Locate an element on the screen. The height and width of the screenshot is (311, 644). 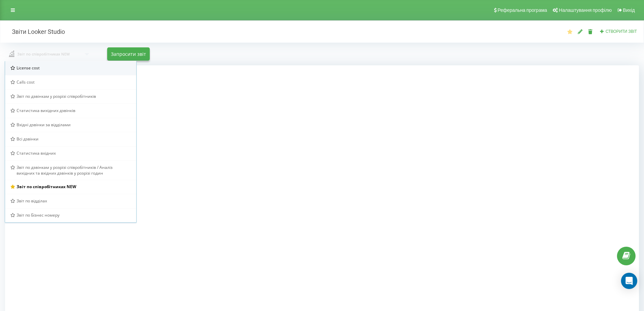
span: Всі дзвінки is located at coordinates (27, 139).